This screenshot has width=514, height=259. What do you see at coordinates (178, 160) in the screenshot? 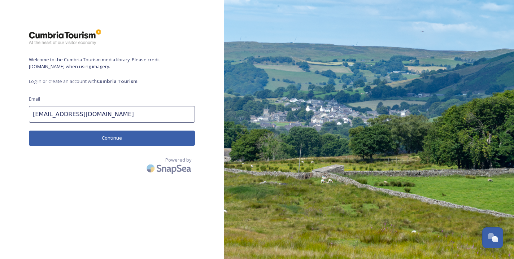
I see `span: Powered by` at bounding box center [178, 160].